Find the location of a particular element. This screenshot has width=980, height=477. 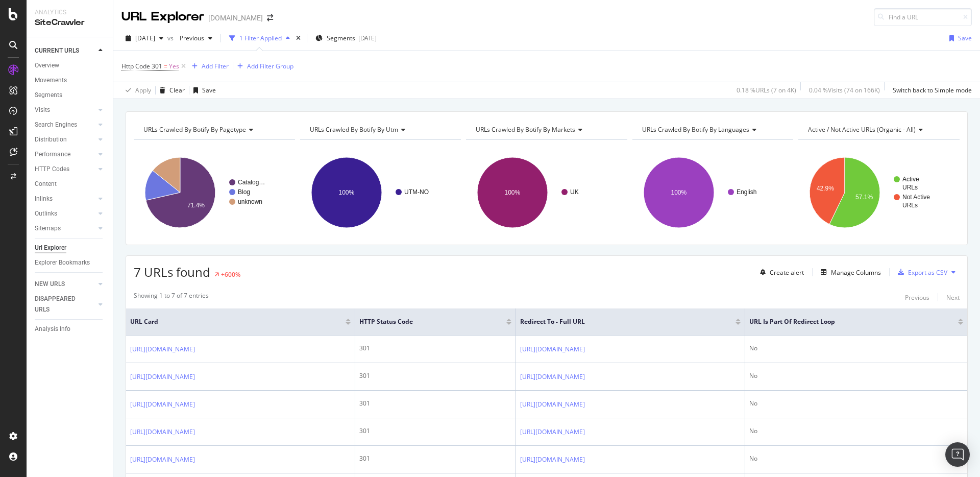

text: Not Active is located at coordinates (916, 197).